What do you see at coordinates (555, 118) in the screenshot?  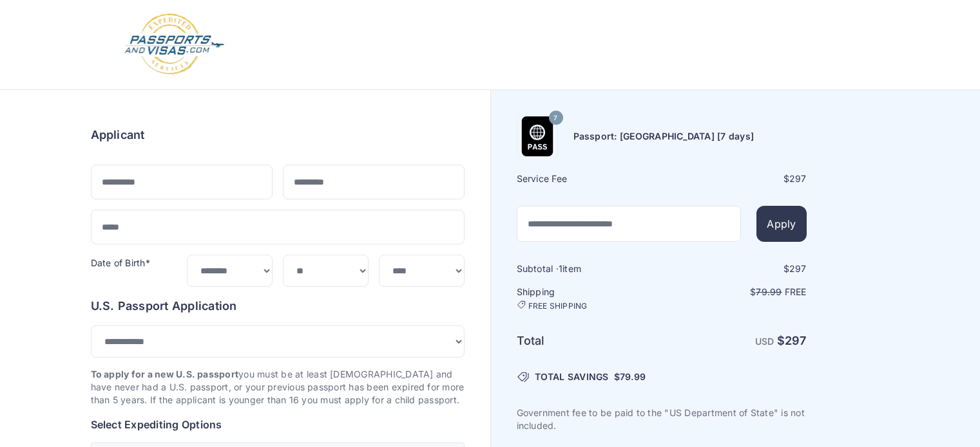 I see `span: 7` at bounding box center [555, 118].